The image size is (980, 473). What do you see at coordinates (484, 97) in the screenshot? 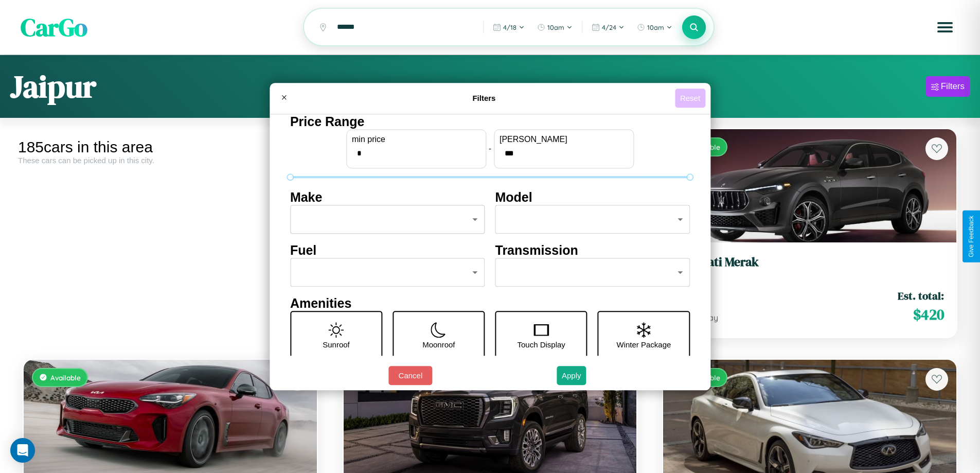
I see `h4: Filters` at bounding box center [484, 97].